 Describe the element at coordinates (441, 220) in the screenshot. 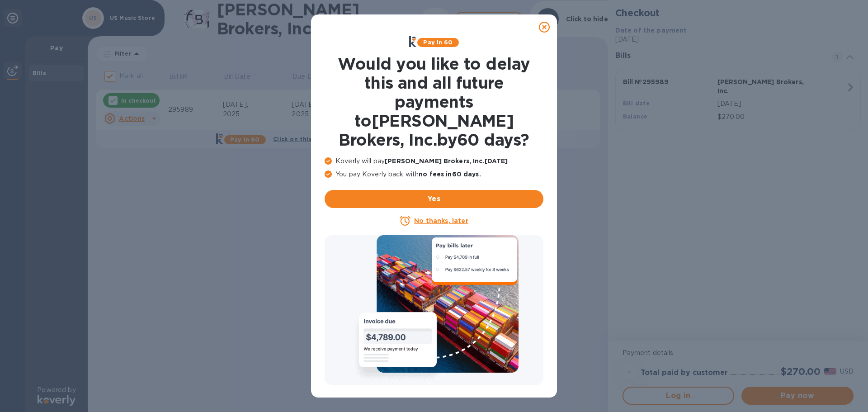

I see `u: No thanks, later` at that location.